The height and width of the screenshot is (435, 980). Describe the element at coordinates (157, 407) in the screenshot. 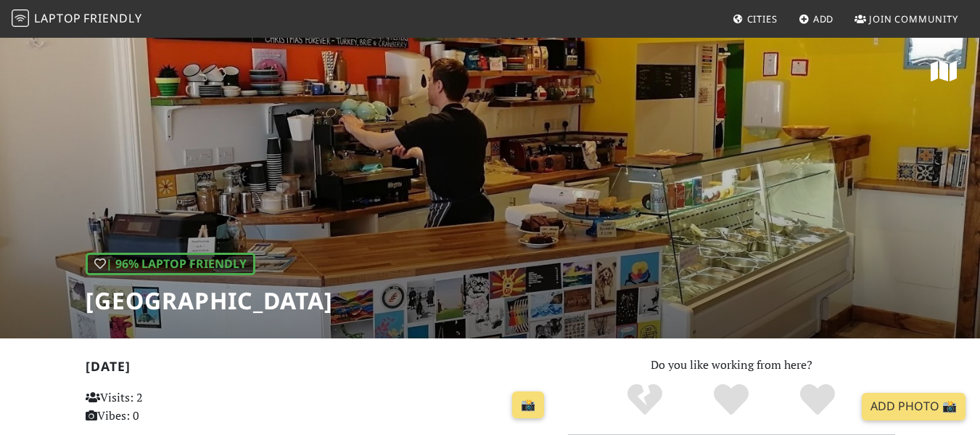

I see `p: Visits: 2 Vibes: 0` at that location.